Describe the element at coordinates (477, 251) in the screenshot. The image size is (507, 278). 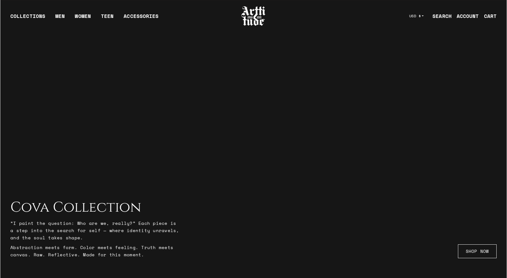
I see `a: SHOP NOW` at that location.